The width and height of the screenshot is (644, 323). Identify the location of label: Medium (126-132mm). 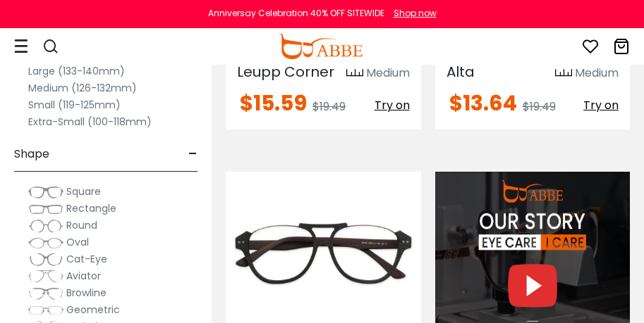
(82, 88).